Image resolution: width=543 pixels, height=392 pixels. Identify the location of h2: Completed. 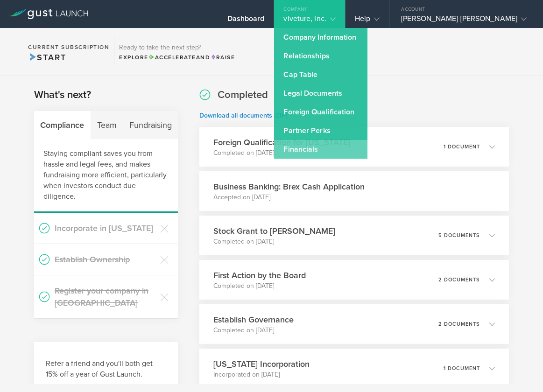
(243, 94).